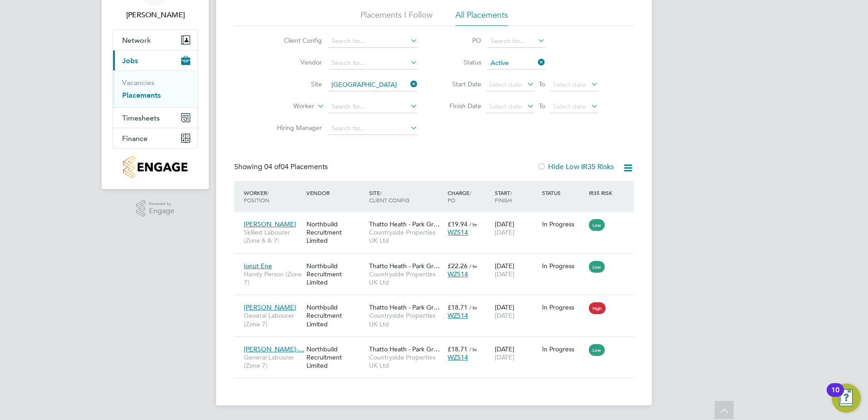 Image resolution: width=868 pixels, height=420 pixels. I want to click on label: PO, so click(461, 41).